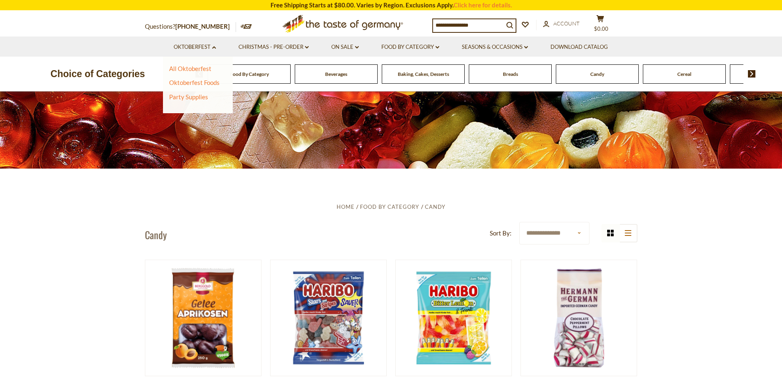  I want to click on img: next arrow, so click(751, 74).